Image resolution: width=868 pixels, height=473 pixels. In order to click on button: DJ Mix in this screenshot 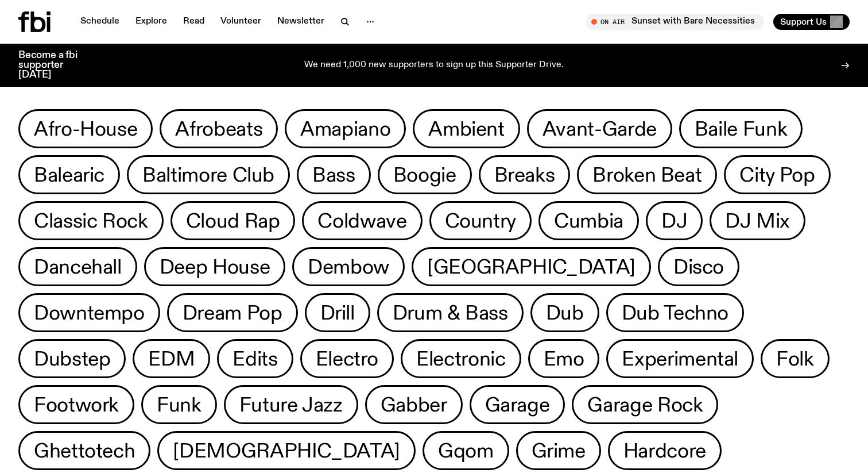, I will do `click(757, 221)`.